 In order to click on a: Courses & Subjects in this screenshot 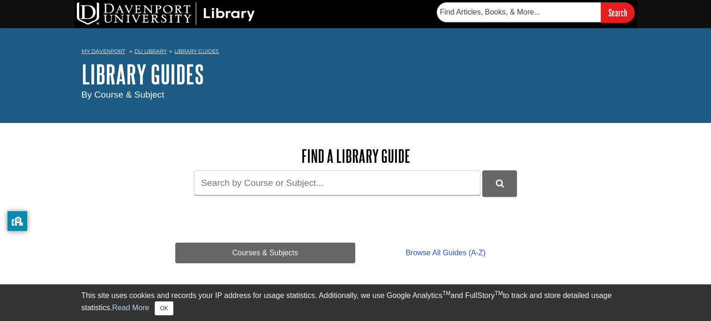, I will do `click(265, 253)`.